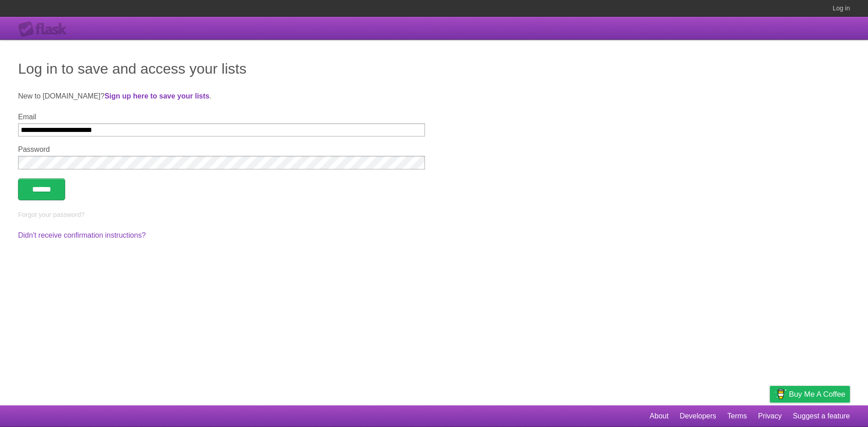  Describe the element at coordinates (809, 394) in the screenshot. I see `a: Buy me a coffee` at that location.